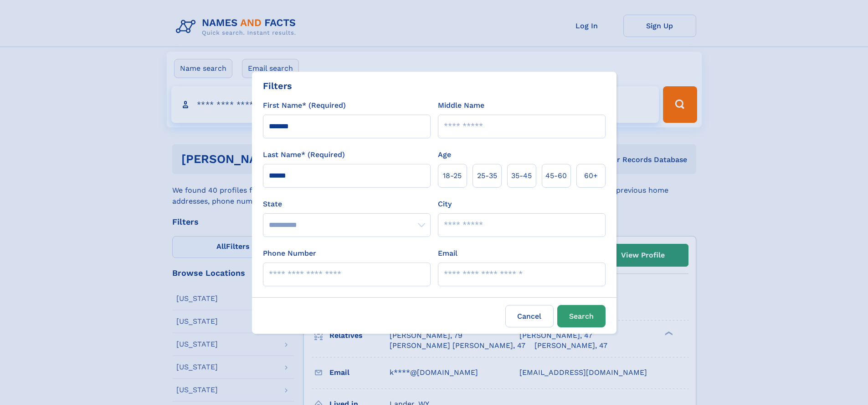 This screenshot has width=868, height=405. I want to click on span: 35‑45, so click(522, 175).